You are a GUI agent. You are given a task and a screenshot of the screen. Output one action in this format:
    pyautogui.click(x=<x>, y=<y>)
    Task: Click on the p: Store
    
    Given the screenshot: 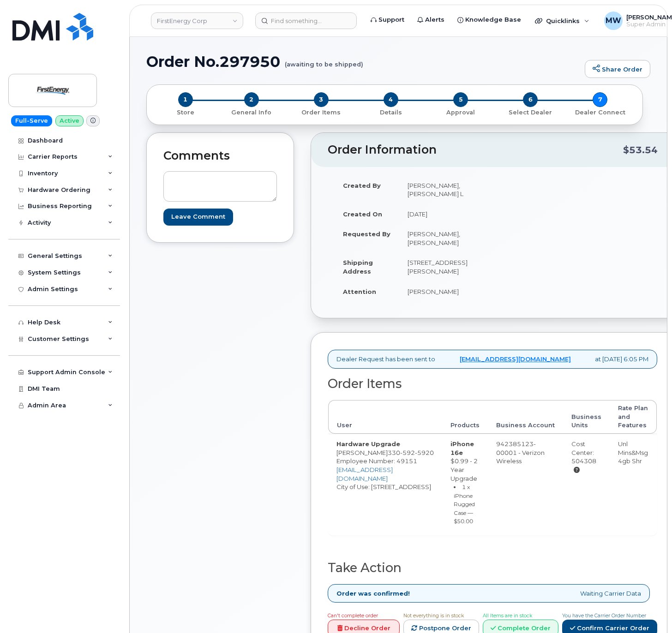 What is the action you would take?
    pyautogui.click(x=185, y=113)
    